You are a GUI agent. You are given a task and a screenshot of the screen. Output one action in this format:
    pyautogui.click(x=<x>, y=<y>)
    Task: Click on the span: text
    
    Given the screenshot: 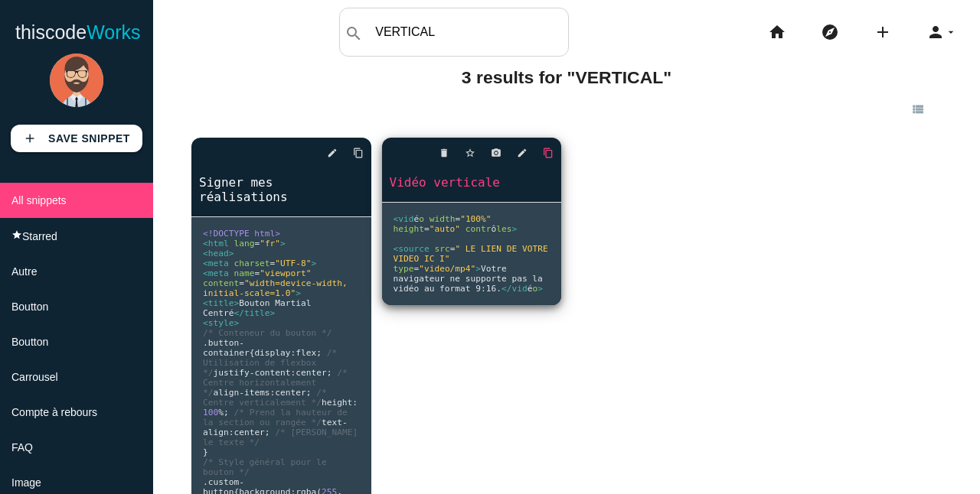 What is the action you would take?
    pyautogui.click(x=331, y=423)
    